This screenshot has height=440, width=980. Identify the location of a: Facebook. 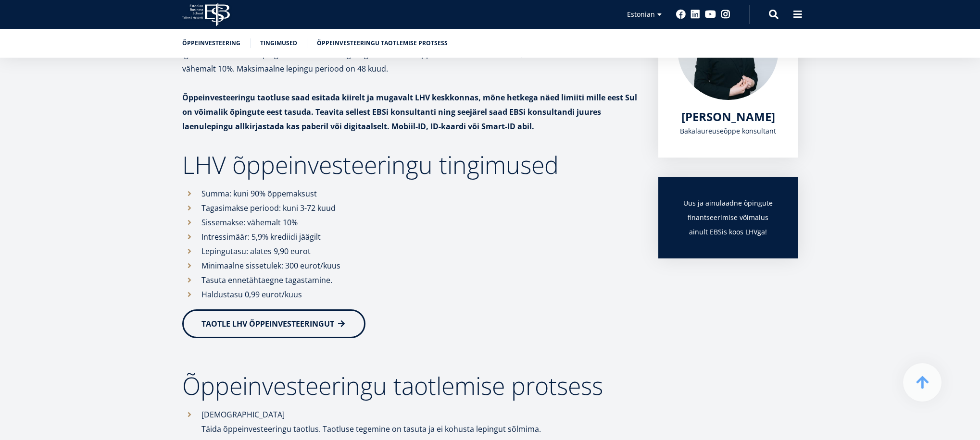
(681, 14).